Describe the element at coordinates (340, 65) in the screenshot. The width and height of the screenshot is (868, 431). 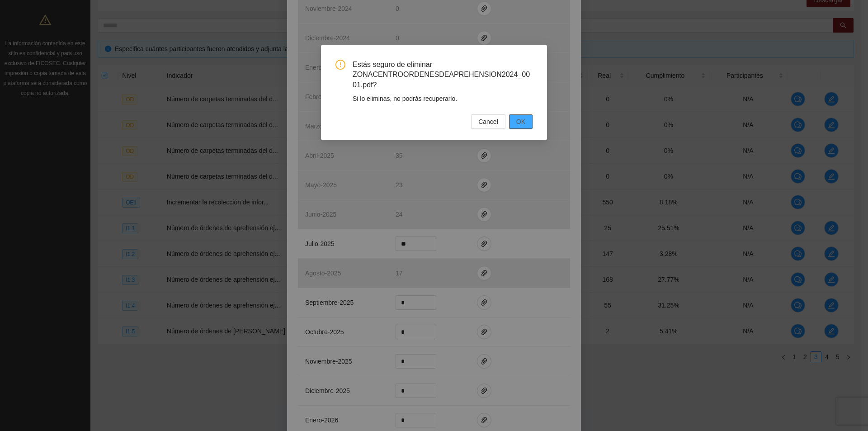
I see `span: exclamation-circle` at that location.